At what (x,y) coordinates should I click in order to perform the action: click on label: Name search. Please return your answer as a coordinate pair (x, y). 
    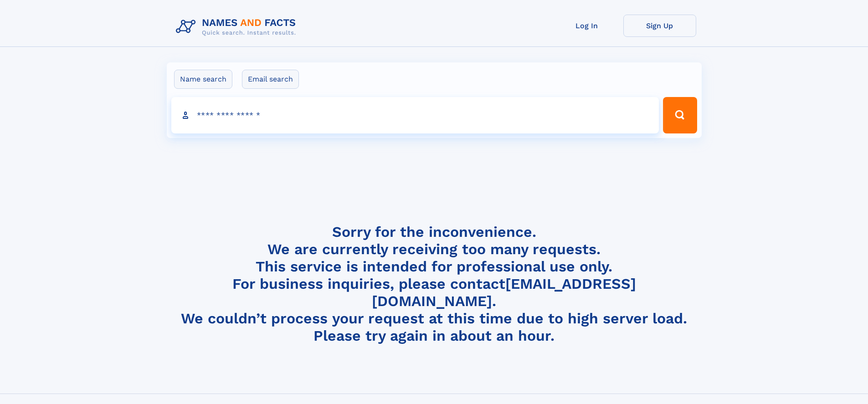
    Looking at the image, I should click on (203, 79).